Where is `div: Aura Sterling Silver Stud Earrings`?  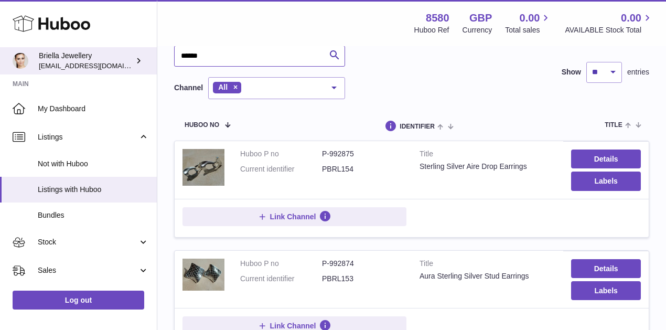 div: Aura Sterling Silver Stud Earrings is located at coordinates (487, 276).